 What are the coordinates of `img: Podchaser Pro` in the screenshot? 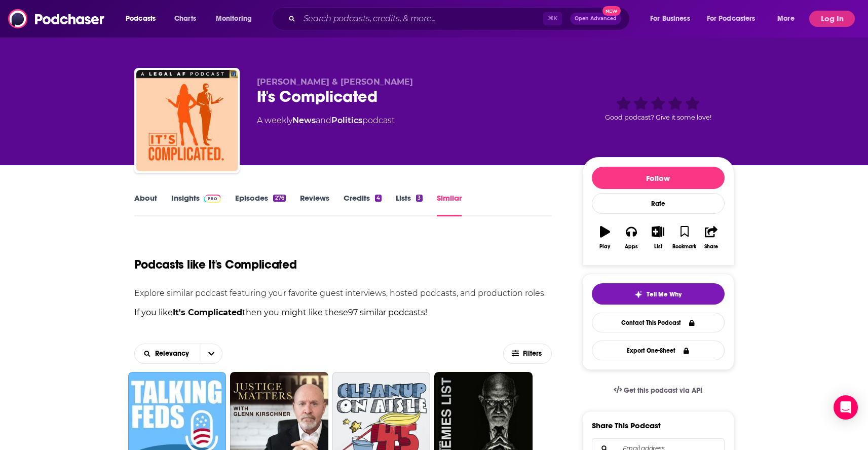 It's located at (213, 198).